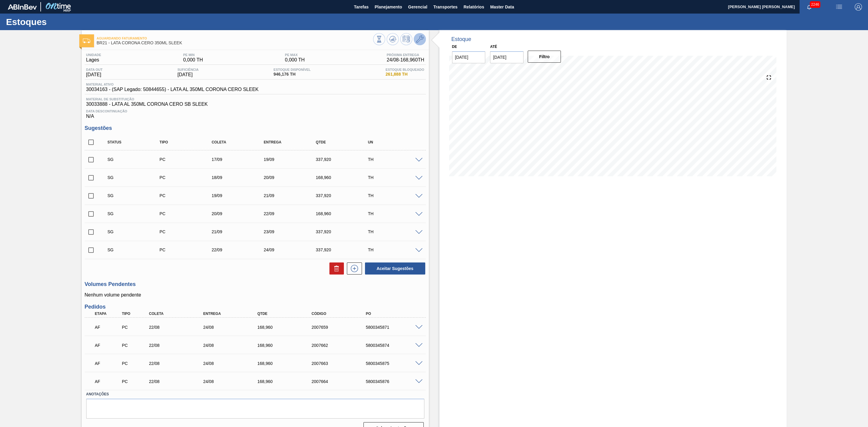 This screenshot has width=868, height=427. Describe the element at coordinates (405, 69) in the screenshot. I see `span: Estoque Bloqueado` at that location.